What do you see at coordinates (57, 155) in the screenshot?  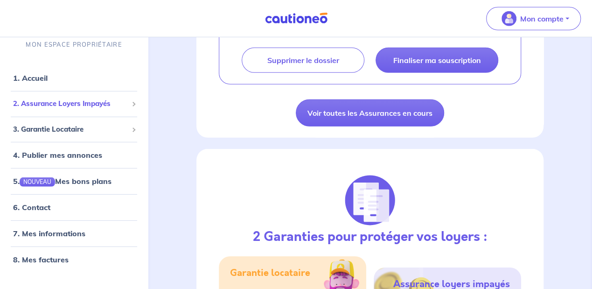 I see `a: 4. Publier mes annonces` at bounding box center [57, 155].